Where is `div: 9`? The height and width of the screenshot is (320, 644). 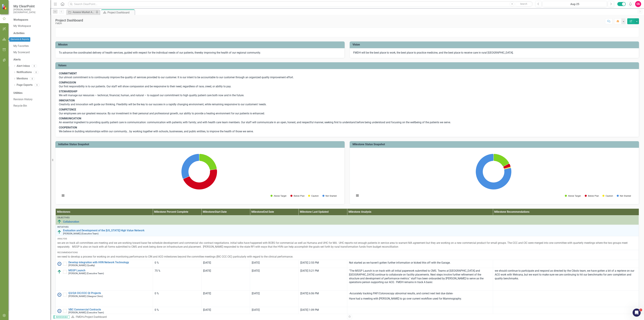
div: 9 is located at coordinates (37, 85).